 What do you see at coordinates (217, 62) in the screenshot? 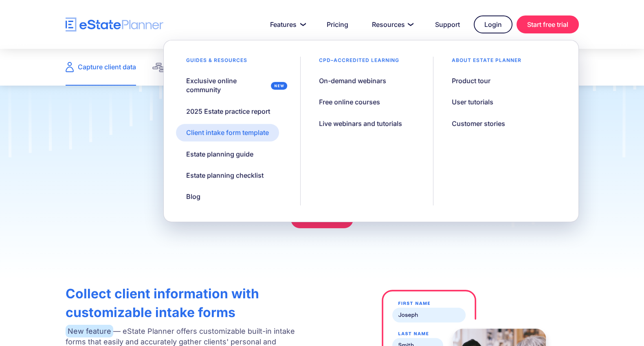
I see `div: Guides & resources` at bounding box center [217, 62].